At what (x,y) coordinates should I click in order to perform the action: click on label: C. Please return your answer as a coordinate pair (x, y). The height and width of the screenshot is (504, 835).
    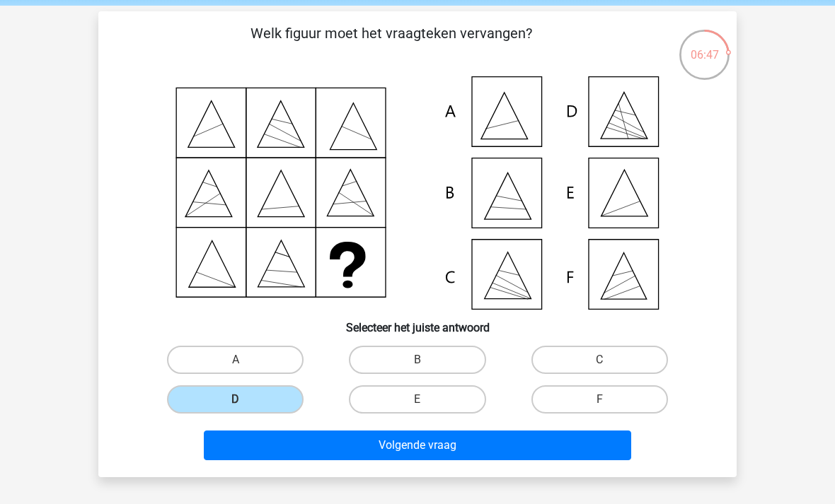
    Looking at the image, I should click on (599, 360).